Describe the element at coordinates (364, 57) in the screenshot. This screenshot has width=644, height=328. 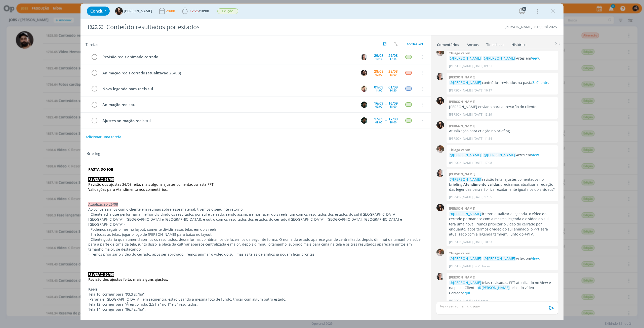
I see `button: C` at that location.